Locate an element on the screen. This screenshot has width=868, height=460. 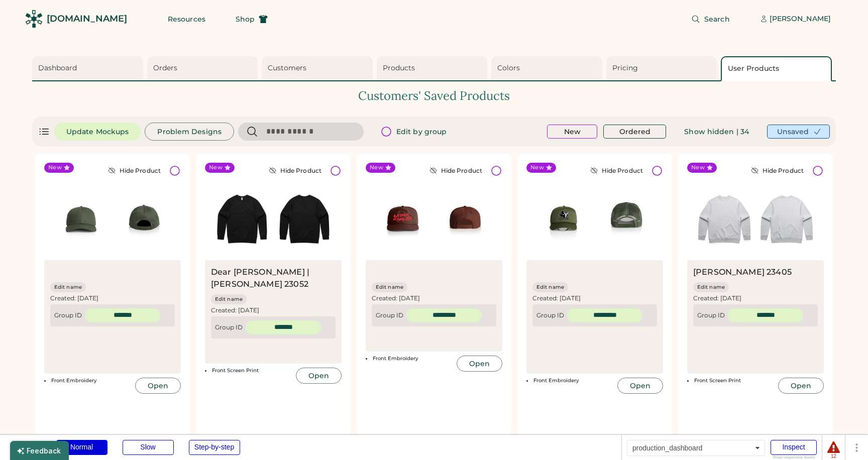
span: Edit by group is located at coordinates (421, 131).